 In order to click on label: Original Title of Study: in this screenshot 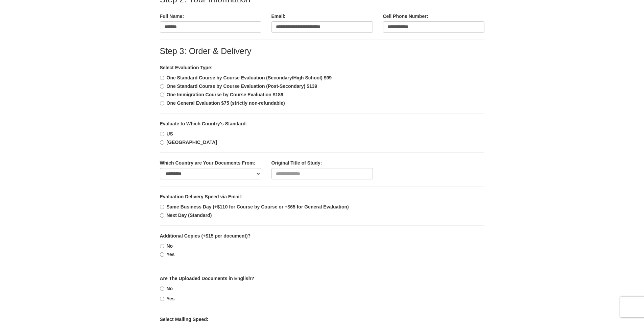, I will do `click(297, 163)`.